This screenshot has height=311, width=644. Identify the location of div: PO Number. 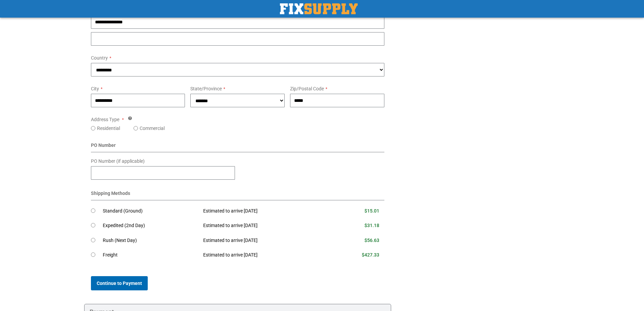
(237, 147).